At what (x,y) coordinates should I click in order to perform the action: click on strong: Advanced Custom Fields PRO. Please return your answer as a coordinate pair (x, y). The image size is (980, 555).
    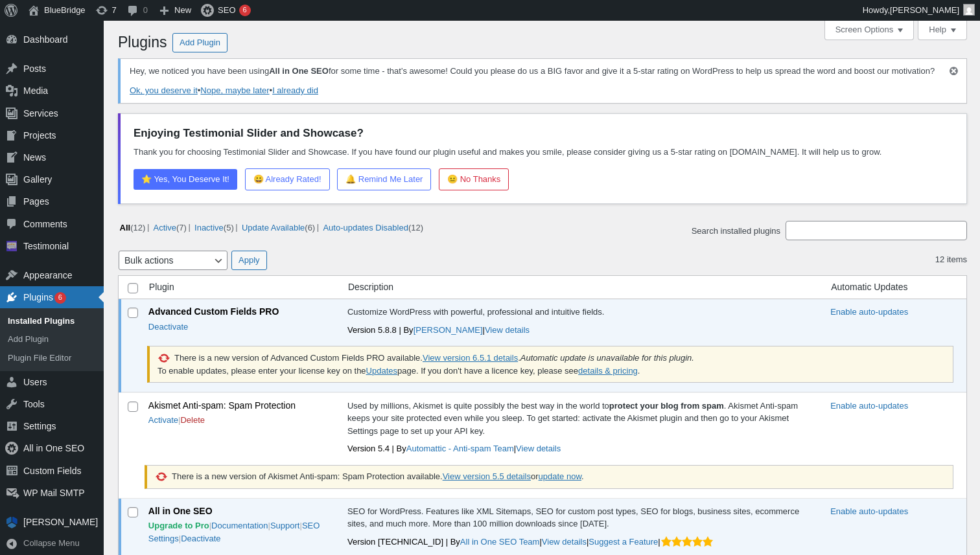
    Looking at the image, I should click on (241, 312).